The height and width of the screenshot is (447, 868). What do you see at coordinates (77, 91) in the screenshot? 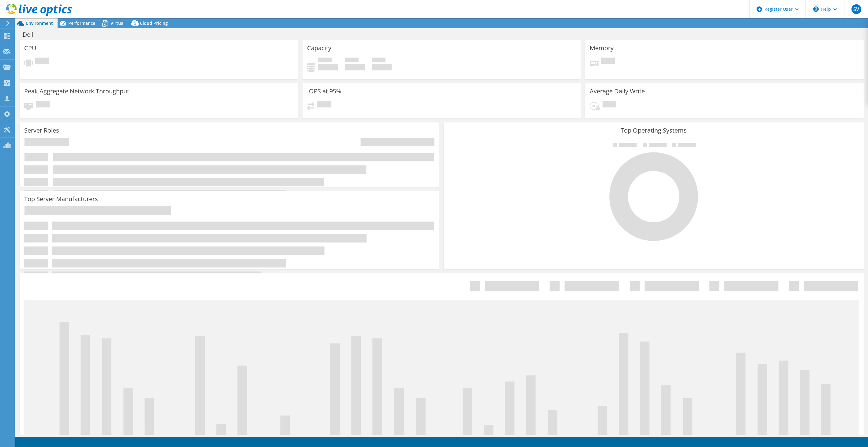
I see `h3: Peak Aggregate Network Throughput` at bounding box center [77, 91].